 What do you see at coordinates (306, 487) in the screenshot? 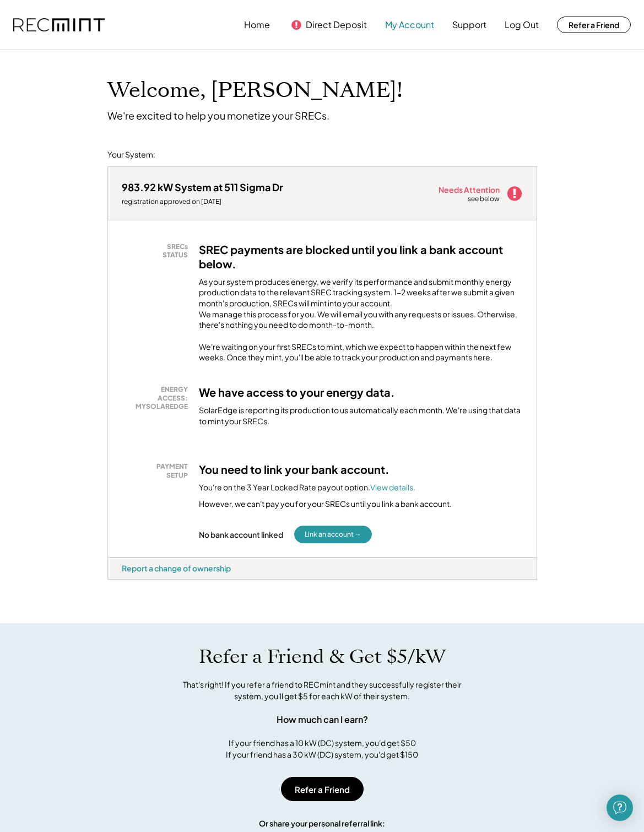
I see `div: You're on the 3 Year Locked Rate payout option.` at bounding box center [306, 487].